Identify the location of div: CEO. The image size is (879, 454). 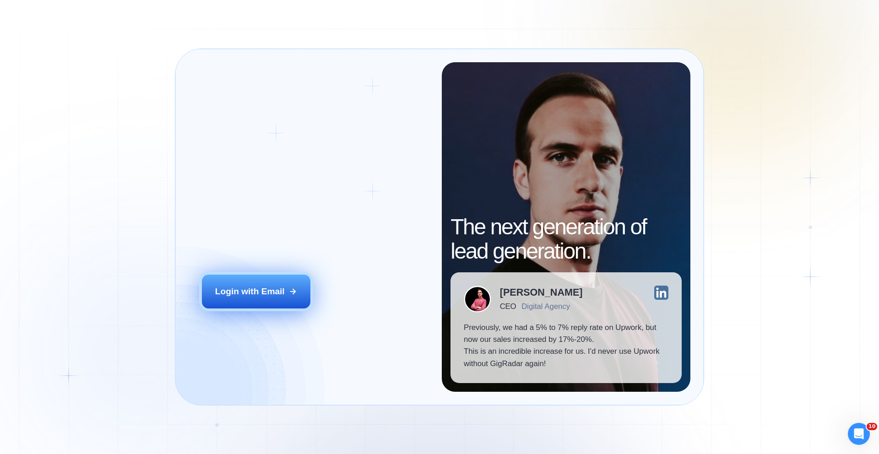
(508, 306).